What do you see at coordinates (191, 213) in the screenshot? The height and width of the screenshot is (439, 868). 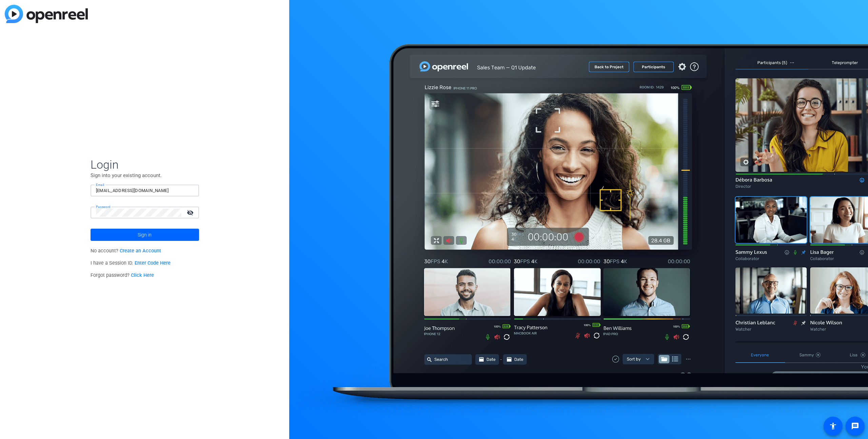 I see `mat-icon: visibility_off` at bounding box center [191, 213].